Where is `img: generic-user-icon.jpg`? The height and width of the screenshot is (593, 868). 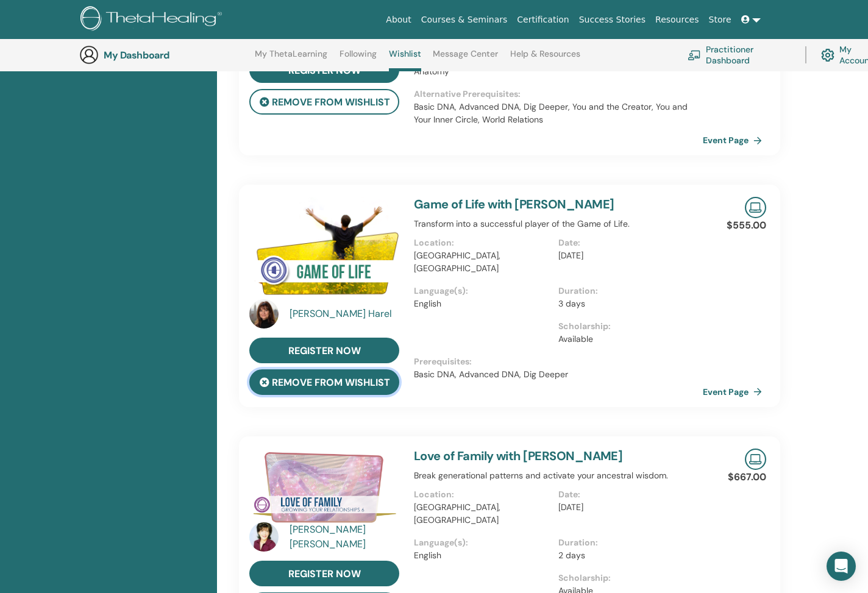 img: generic-user-icon.jpg is located at coordinates (89, 55).